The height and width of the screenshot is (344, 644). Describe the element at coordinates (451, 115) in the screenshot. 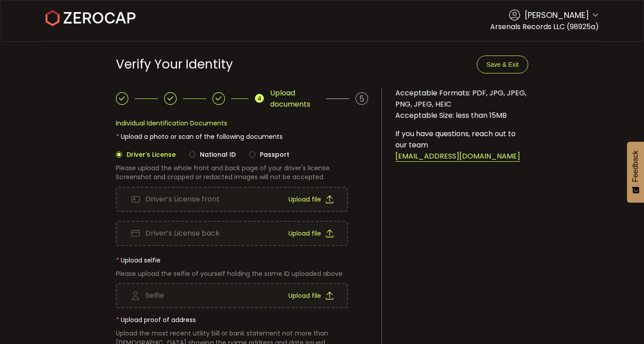

I see `span: Acceptable Size: less than 15MB` at that location.